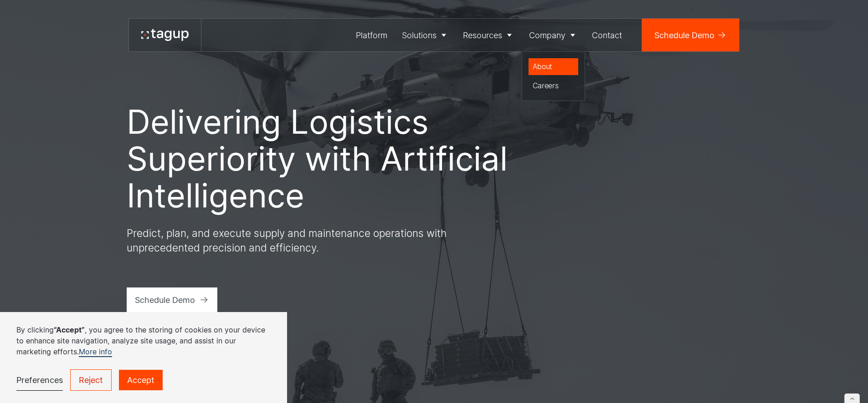  I want to click on a: About, so click(554, 67).